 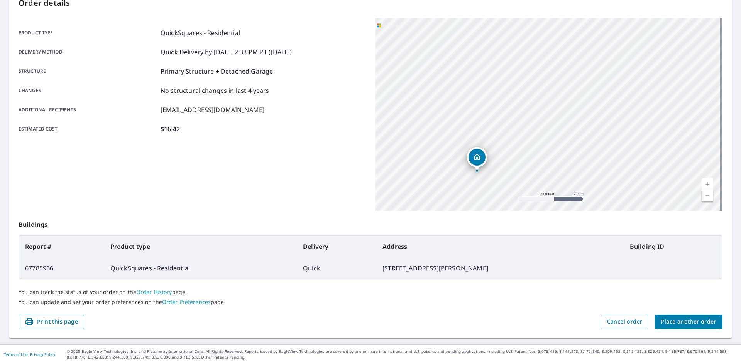 I want to click on p: © 2025 Eagle View Technologies, Inc. and Pictometry International Corp. All Rights Reserved. Repo..., so click(x=402, y=355).